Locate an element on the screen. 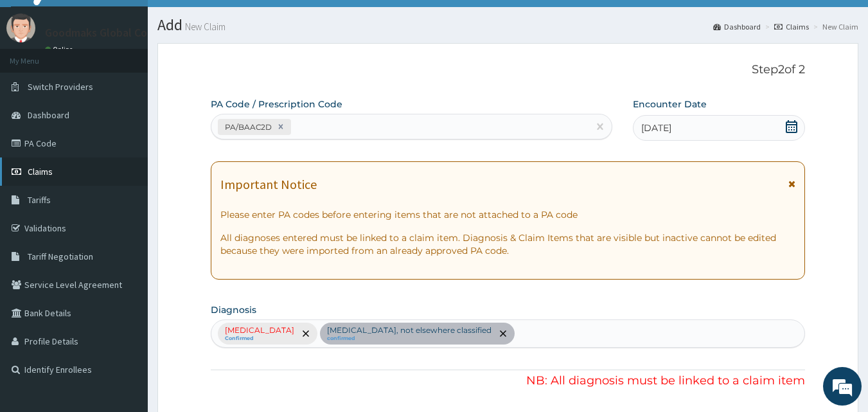 The width and height of the screenshot is (868, 412). img: User Image is located at coordinates (21, 27).